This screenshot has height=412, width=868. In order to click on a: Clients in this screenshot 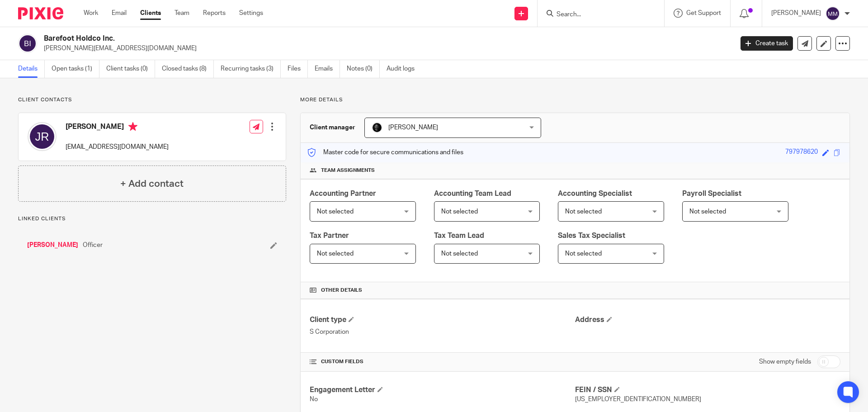, I will do `click(151, 13)`.